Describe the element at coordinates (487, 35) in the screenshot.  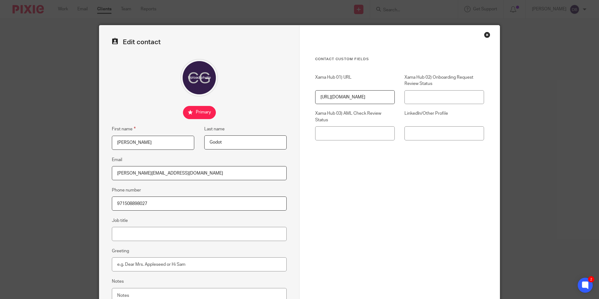
I see `div: Close this dialog window` at that location.